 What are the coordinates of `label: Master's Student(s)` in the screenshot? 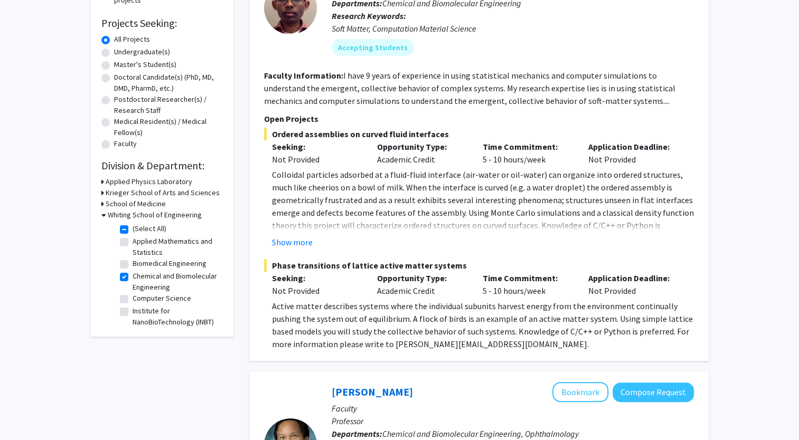 It's located at (145, 64).